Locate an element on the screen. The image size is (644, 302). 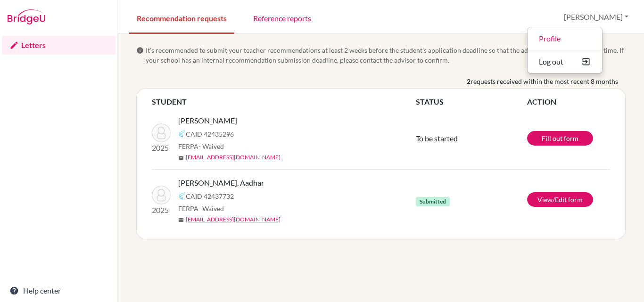
a: Help center is located at coordinates (58, 291).